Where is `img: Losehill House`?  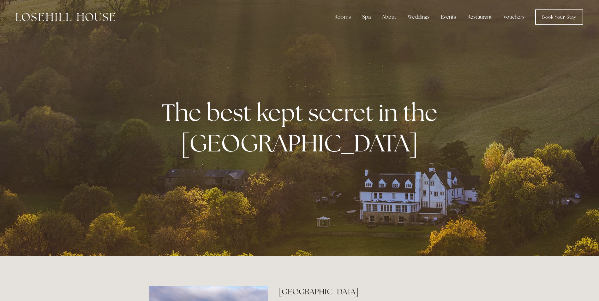 img: Losehill House is located at coordinates (65, 17).